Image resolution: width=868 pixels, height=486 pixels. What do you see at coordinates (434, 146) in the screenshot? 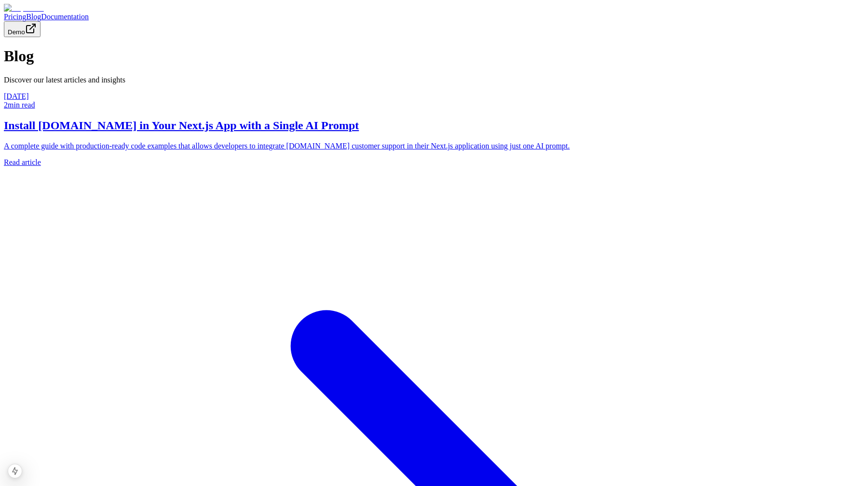
I see `p: A complete guide with production-ready code examples that allows developers to integrate [DOMAIN_...` at bounding box center [434, 146].